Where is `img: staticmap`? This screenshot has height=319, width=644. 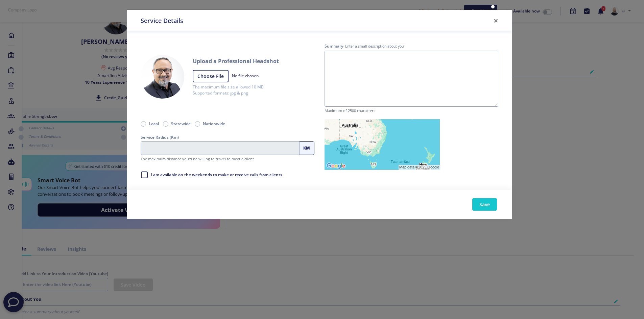
img: staticmap is located at coordinates (382, 145).